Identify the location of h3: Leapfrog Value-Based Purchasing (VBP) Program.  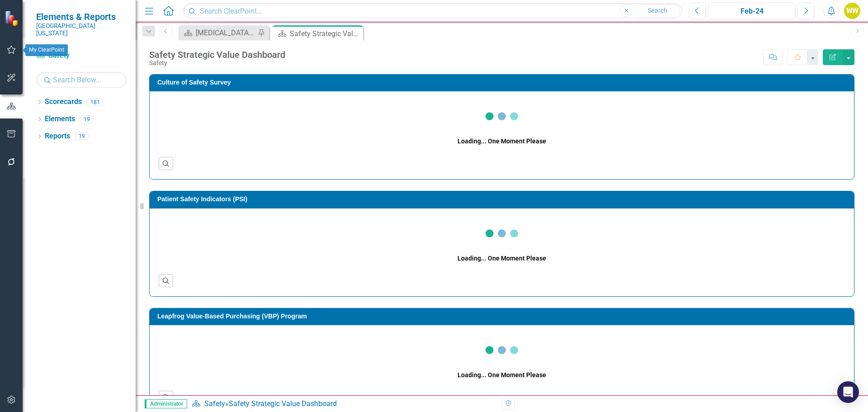
(503, 316).